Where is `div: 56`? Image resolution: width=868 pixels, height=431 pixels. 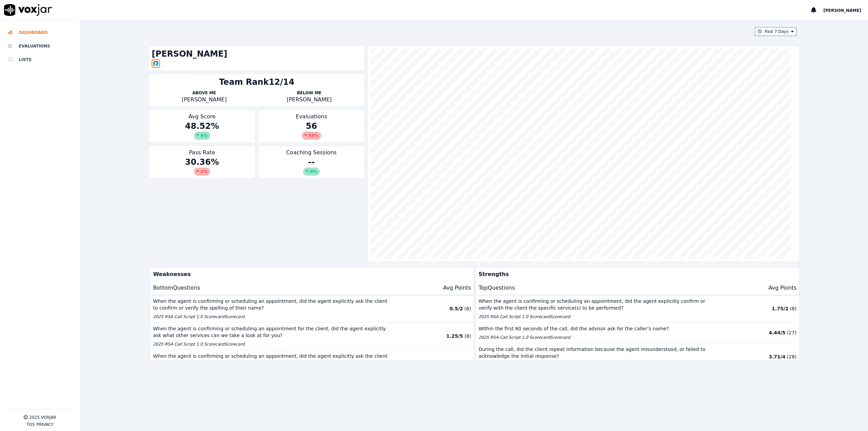
div: 56 is located at coordinates (311, 130).